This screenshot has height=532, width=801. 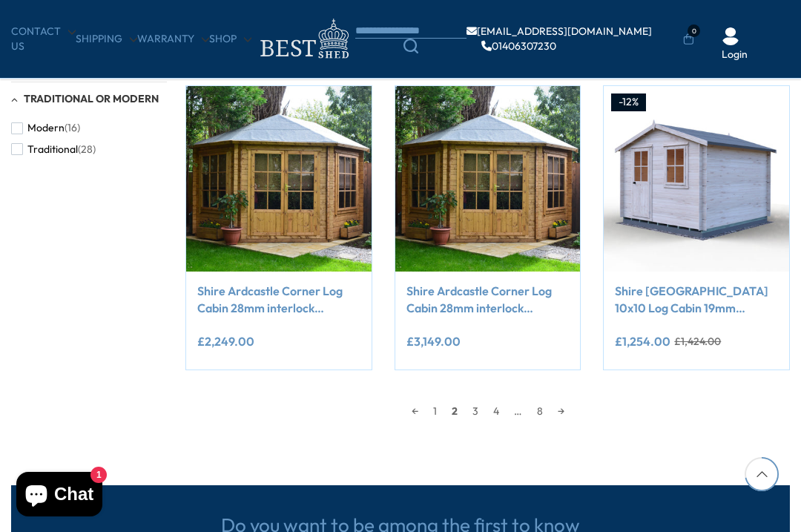 What do you see at coordinates (87, 149) in the screenshot?
I see `span: (28)` at bounding box center [87, 149].